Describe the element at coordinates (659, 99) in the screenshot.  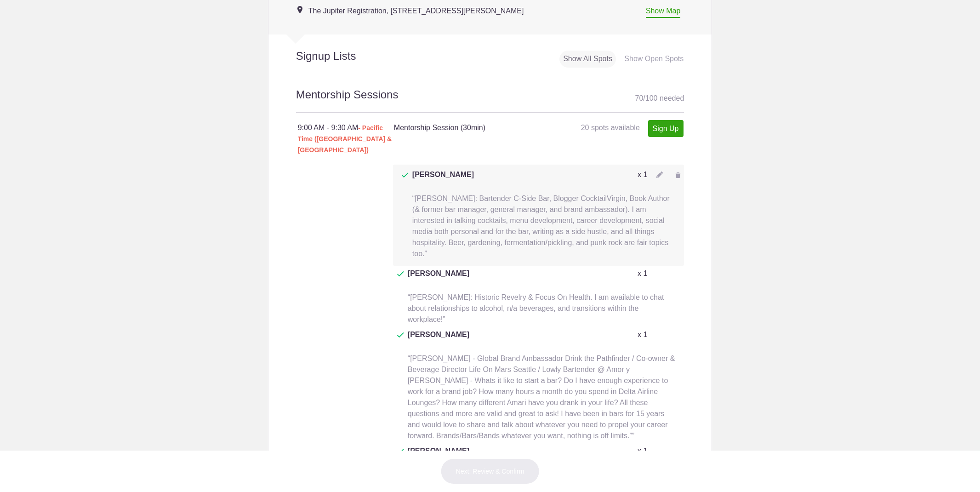
I see `div: 70 100 needed` at that location.